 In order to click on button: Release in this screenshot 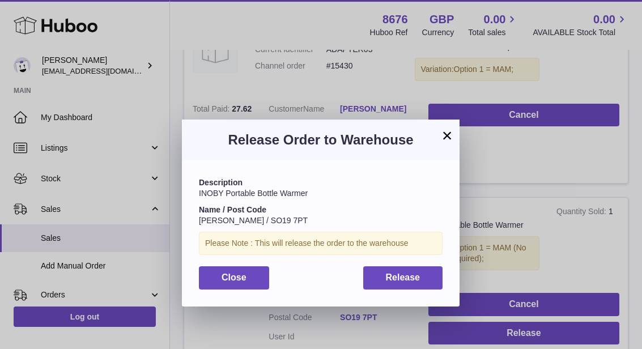, I will do `click(403, 278)`.